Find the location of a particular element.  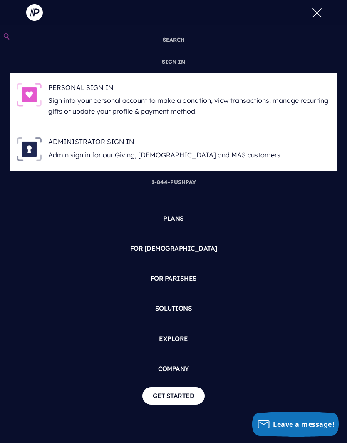

a: SEARCH is located at coordinates (174, 40).